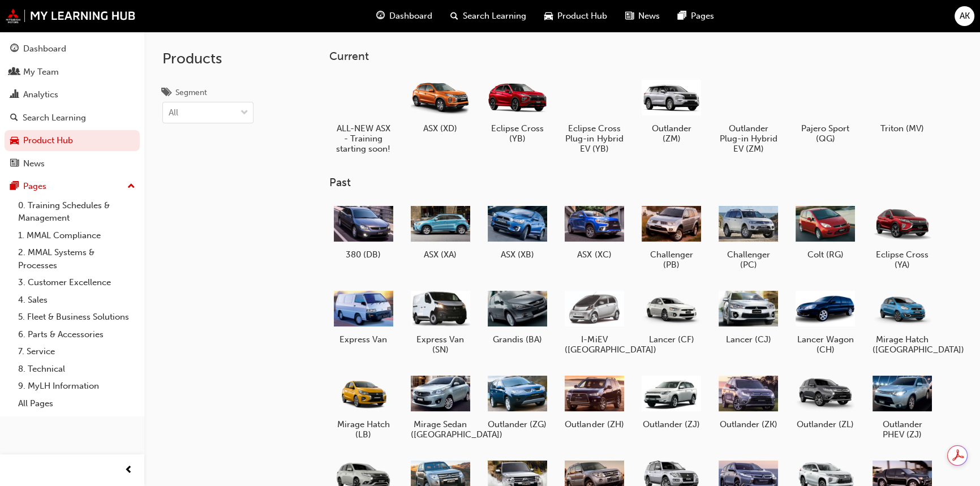 Image resolution: width=980 pixels, height=486 pixels. What do you see at coordinates (440, 128) in the screenshot?
I see `h5: ASX (XD)` at bounding box center [440, 128].